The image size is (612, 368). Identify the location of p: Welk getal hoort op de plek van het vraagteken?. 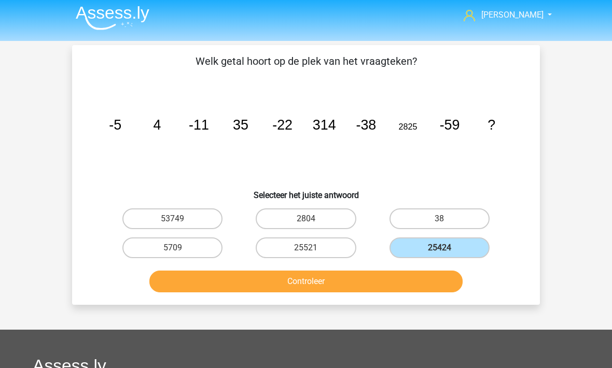
(306, 61).